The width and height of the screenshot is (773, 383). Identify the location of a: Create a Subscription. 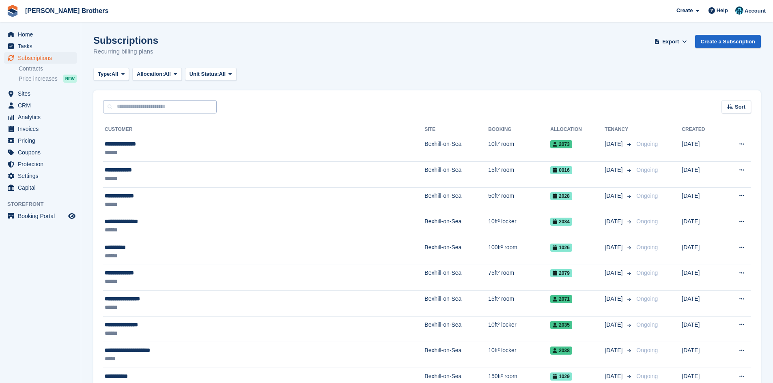
(728, 41).